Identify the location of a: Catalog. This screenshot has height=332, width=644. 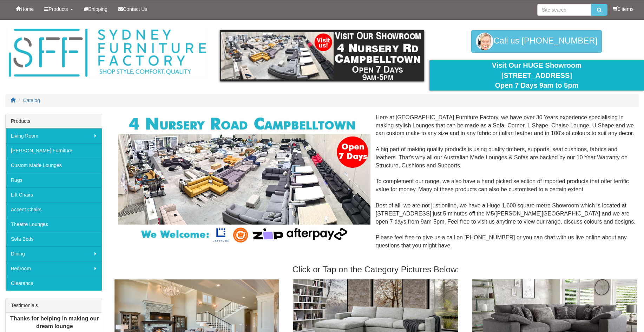
(32, 100).